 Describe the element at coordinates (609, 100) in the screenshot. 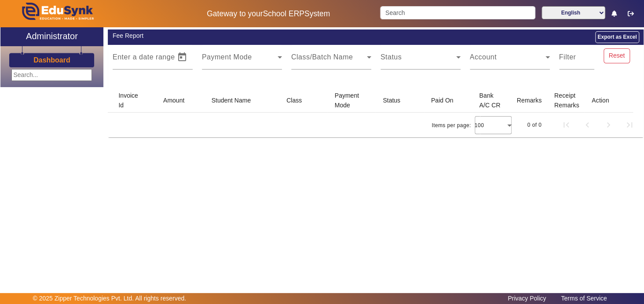

I see `mat-header-cell: Action` at that location.